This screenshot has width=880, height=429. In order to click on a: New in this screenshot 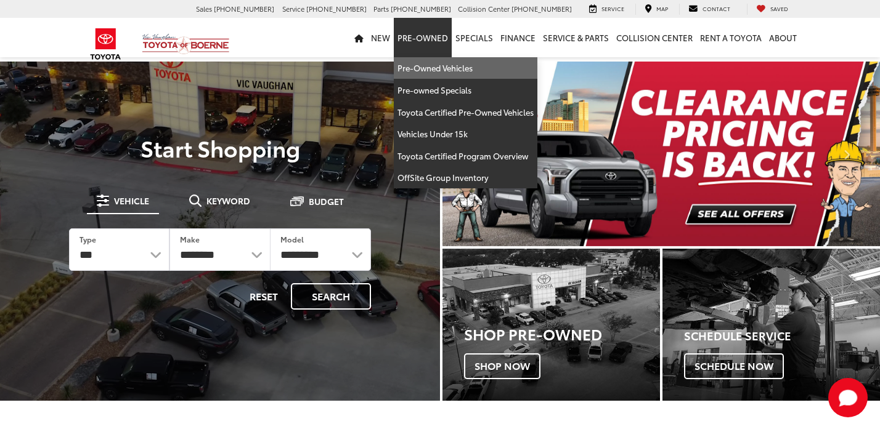, I will do `click(380, 38)`.